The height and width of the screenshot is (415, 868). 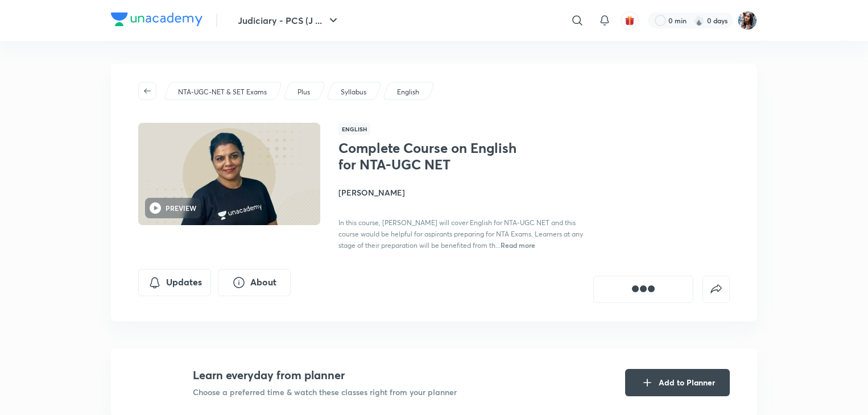 What do you see at coordinates (289, 21) in the screenshot?
I see `button: Judiciary - PCS (J ...` at bounding box center [289, 21].